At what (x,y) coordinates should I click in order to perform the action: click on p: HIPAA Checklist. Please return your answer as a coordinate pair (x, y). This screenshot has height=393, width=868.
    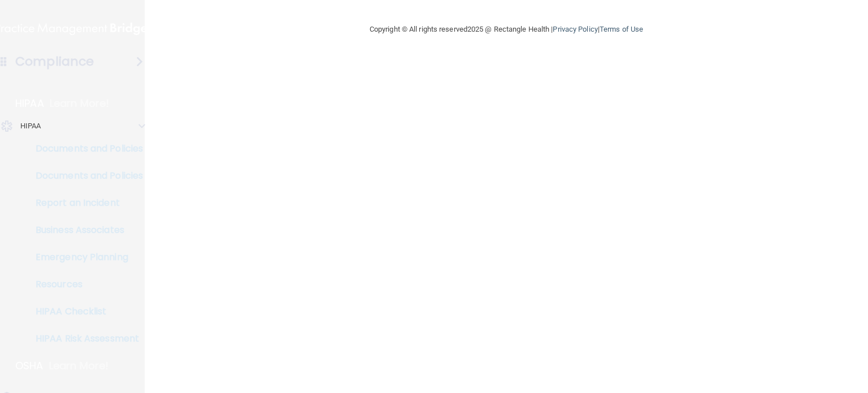
    Looking at the image, I should click on (84, 311).